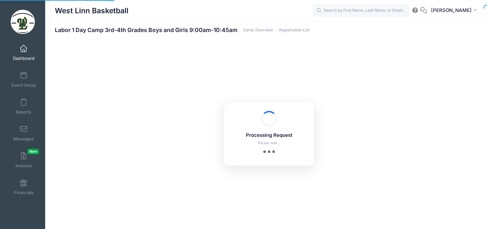 Image resolution: width=493 pixels, height=229 pixels. What do you see at coordinates (24, 187) in the screenshot?
I see `a: Financials` at bounding box center [24, 187].